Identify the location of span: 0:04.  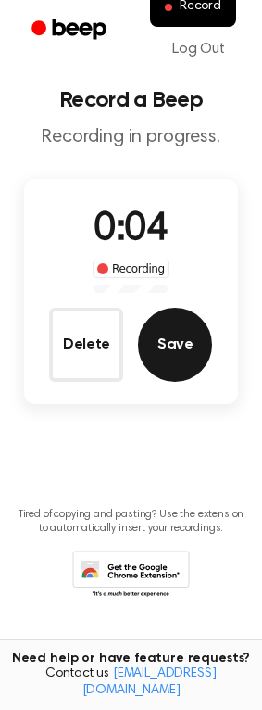
(131, 230).